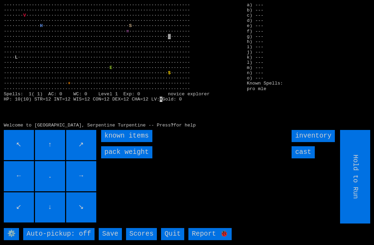  Describe the element at coordinates (303, 152) in the screenshot. I see `input: cast` at that location.